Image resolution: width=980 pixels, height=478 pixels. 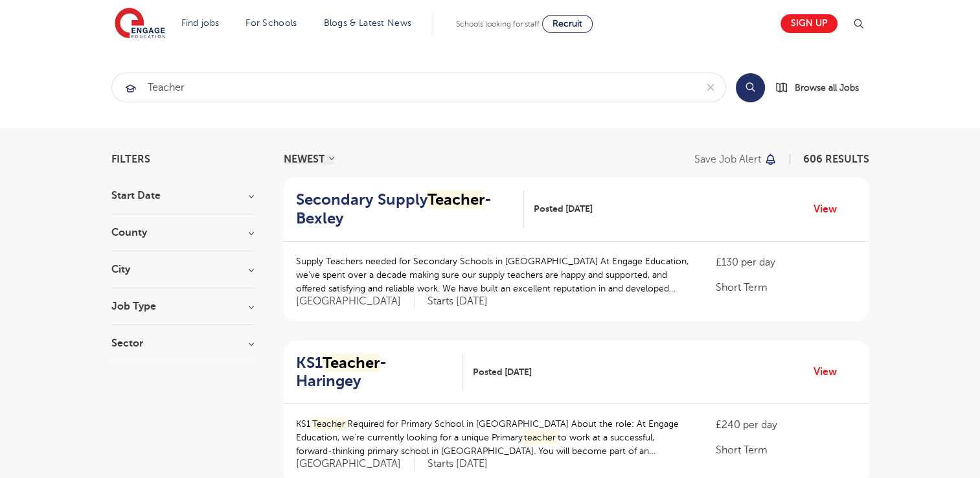 I want to click on h3: City, so click(x=183, y=269).